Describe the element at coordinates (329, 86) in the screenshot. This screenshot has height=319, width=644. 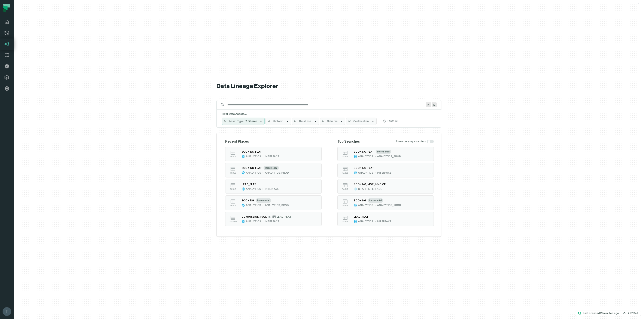
I see `h1: Data Lineage Explorer` at that location.